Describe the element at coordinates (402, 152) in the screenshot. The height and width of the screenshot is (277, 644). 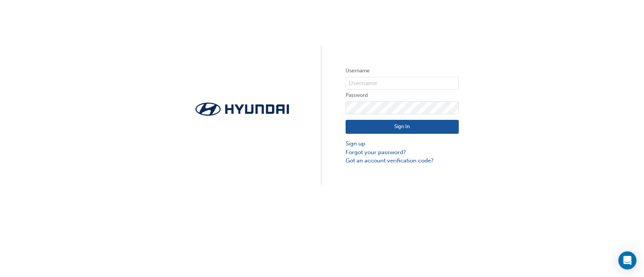
I see `a: Forgot your password?` at that location.